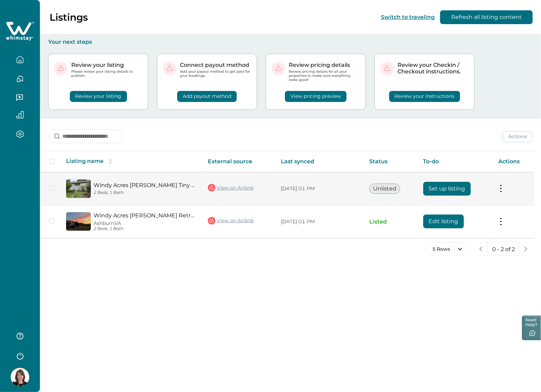 Image resolution: width=541 pixels, height=392 pixels. What do you see at coordinates (385, 188) in the screenshot?
I see `button: Unlisted` at bounding box center [385, 188].